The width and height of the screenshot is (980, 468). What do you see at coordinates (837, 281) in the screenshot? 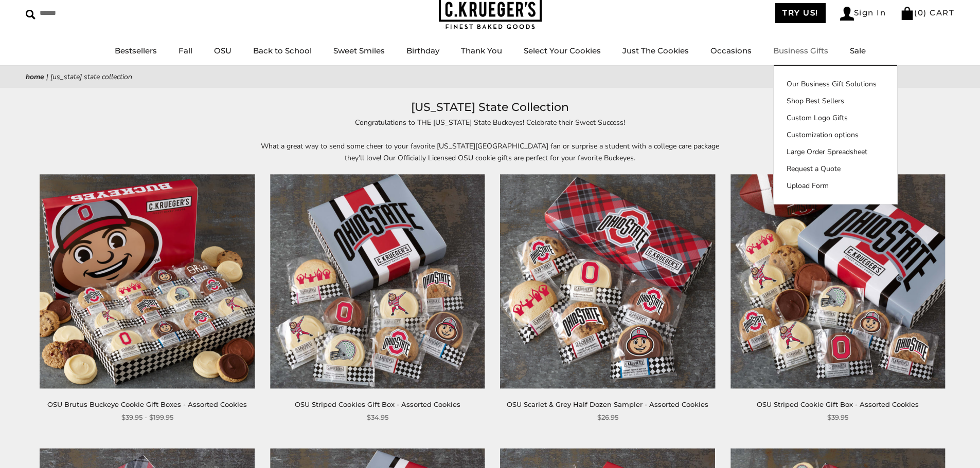
I see `img: OSU Striped Cookie Gift Box - Assorted Cookies` at bounding box center [837, 281].